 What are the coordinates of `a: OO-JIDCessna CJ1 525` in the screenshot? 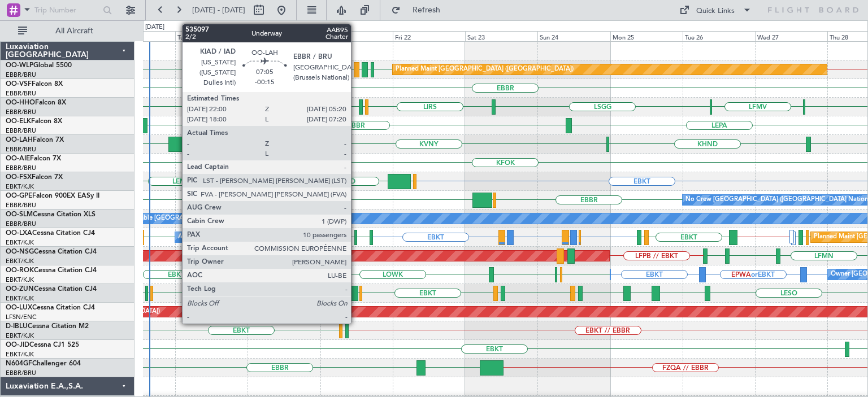 It's located at (42, 345).